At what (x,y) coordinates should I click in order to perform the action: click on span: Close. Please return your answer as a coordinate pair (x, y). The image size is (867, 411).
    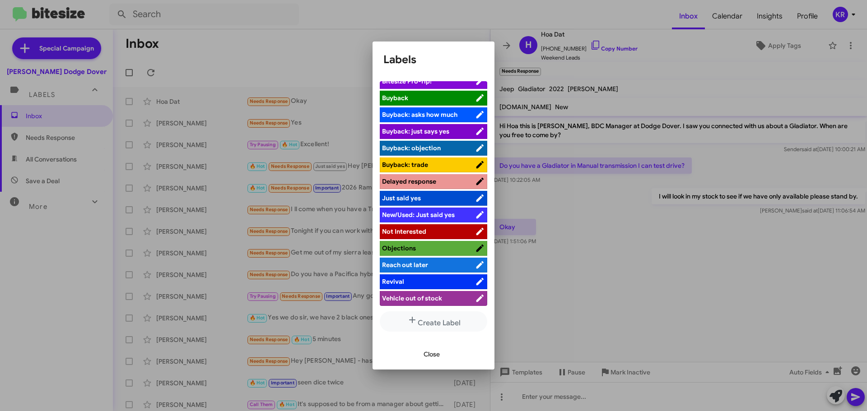
    Looking at the image, I should click on (432, 354).